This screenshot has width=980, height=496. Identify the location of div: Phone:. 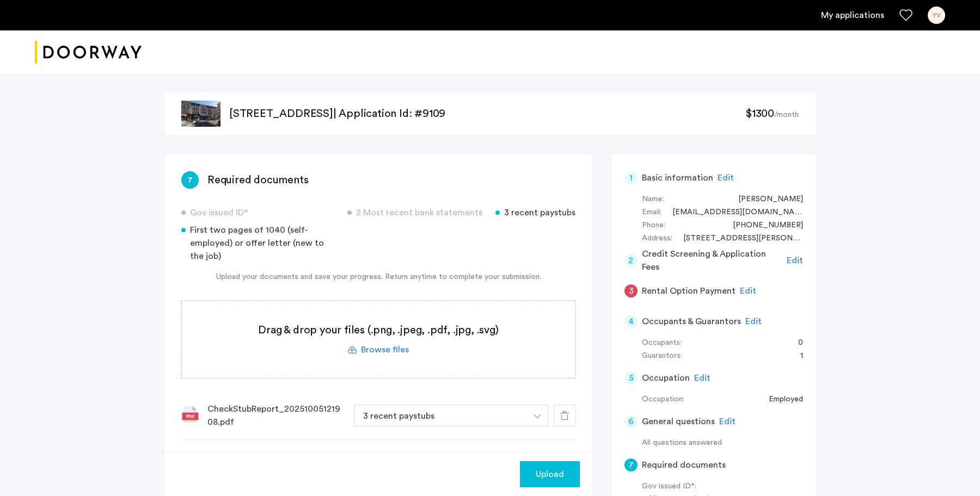
(653, 226).